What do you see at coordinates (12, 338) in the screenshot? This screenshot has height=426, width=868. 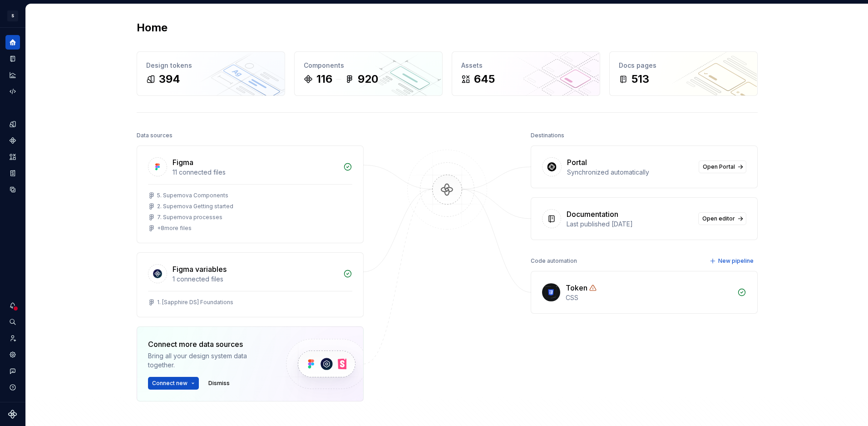 I see `div: Invite team` at bounding box center [12, 338].